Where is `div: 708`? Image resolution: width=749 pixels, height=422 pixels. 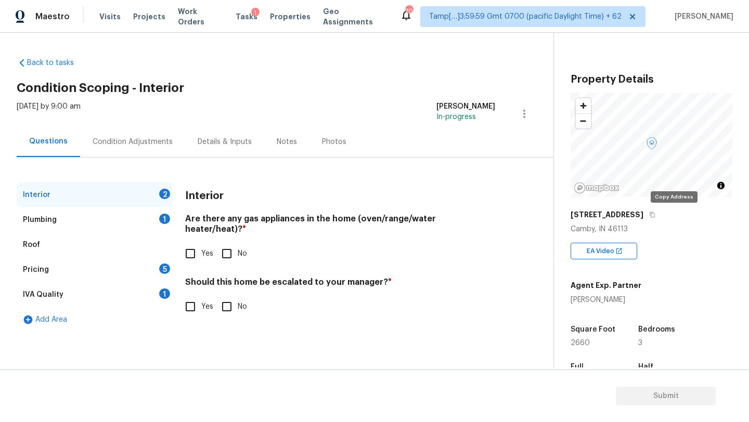 div: 708 is located at coordinates (409, 11).